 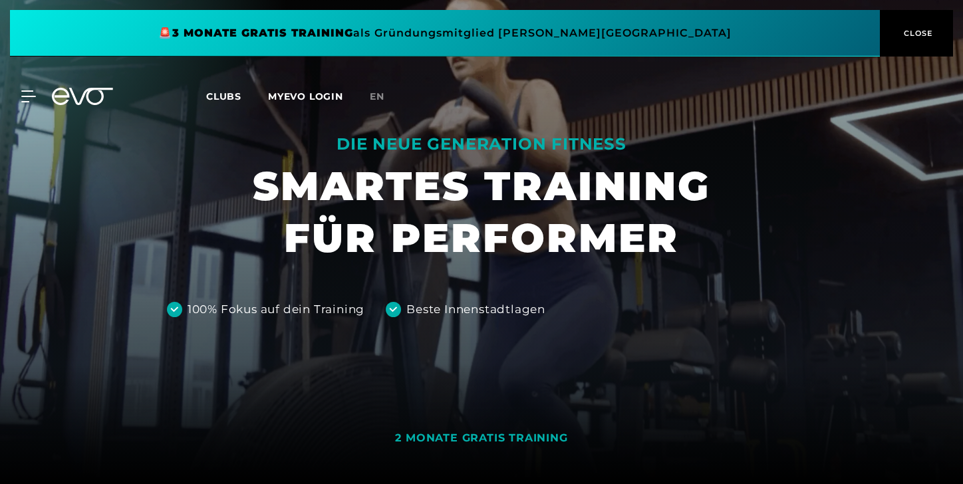 I want to click on button: CLOSE, so click(x=916, y=33).